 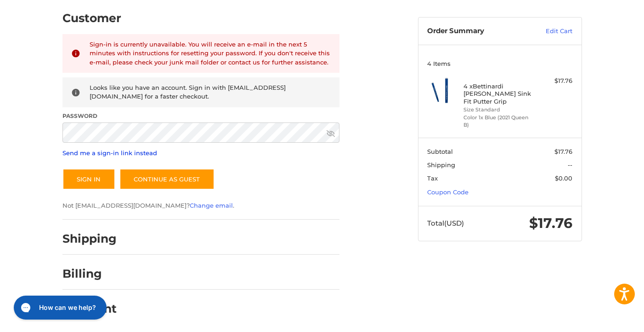 I want to click on button: Sign In, so click(x=89, y=179).